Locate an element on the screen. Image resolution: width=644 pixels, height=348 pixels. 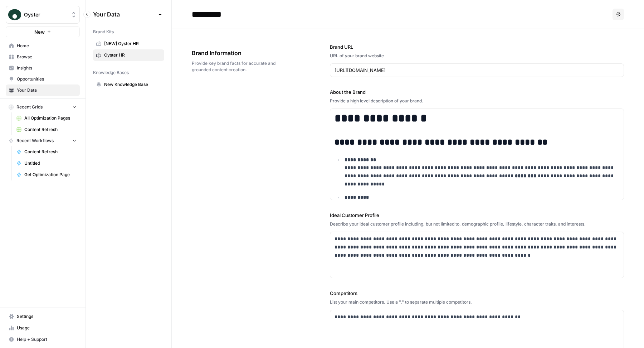
span: Brand Kits is located at coordinates (104, 32).